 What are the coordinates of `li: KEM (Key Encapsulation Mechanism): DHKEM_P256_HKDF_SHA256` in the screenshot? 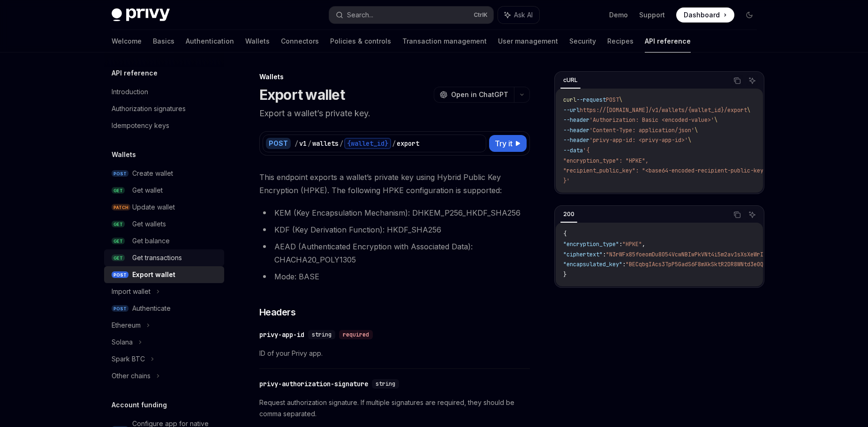 It's located at (395, 213).